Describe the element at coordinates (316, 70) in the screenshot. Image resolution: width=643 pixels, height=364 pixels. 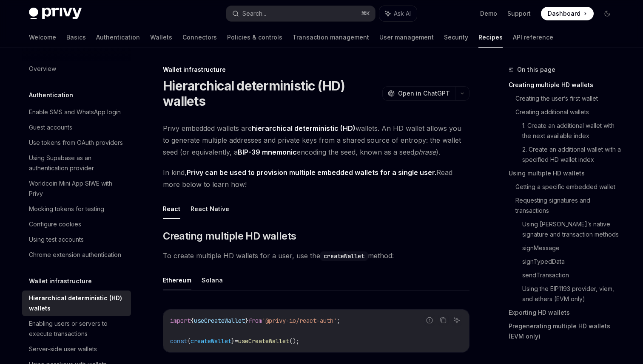
I see `div: Wallet infrastructure` at that location.